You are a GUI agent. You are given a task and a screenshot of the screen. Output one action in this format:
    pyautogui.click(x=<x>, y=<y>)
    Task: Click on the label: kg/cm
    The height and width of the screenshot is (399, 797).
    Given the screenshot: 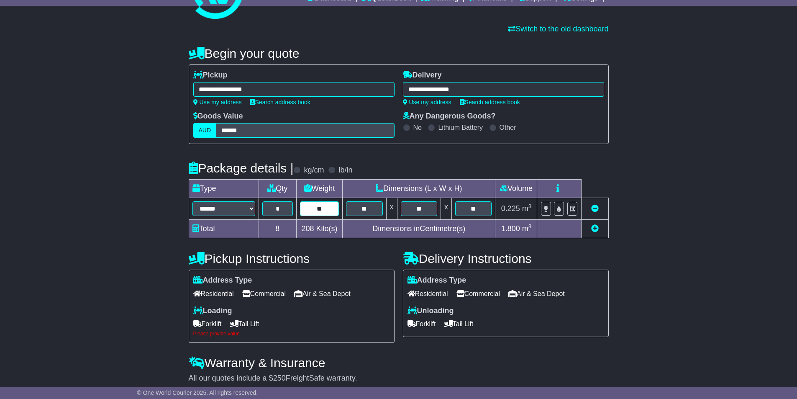 What is the action you would take?
    pyautogui.click(x=314, y=170)
    